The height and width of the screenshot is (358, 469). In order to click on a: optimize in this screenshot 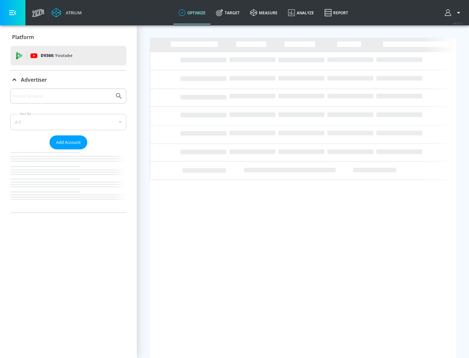, I will do `click(192, 13)`.